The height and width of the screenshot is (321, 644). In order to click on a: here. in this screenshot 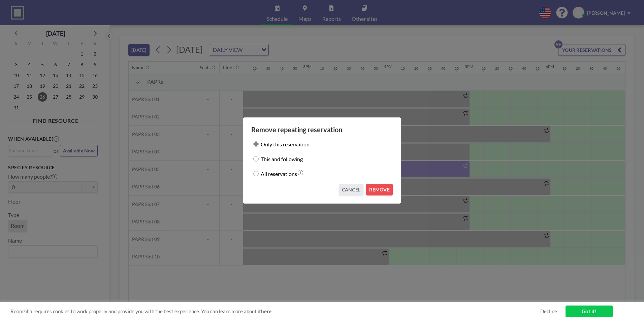, I will do `click(267, 311)`.